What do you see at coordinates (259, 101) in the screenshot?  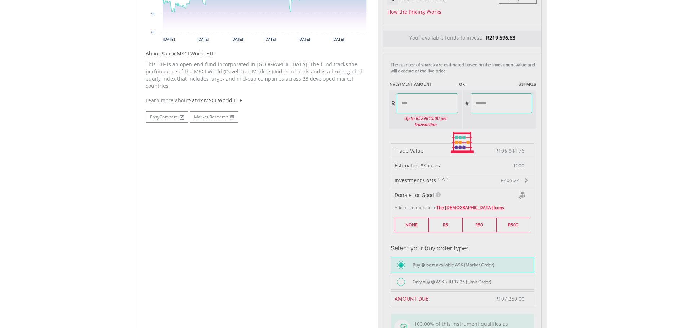 I see `div: Learn more about` at bounding box center [259, 101].